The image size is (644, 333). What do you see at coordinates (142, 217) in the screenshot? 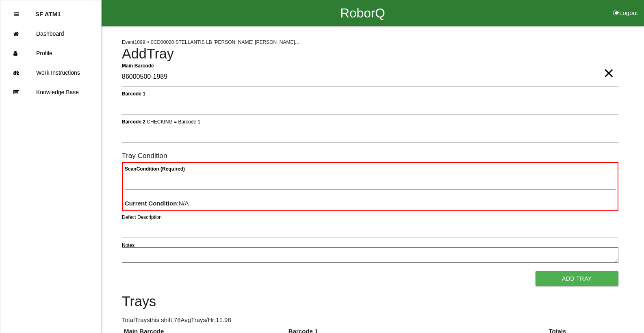
I see `label: Defect Description` at bounding box center [142, 217].